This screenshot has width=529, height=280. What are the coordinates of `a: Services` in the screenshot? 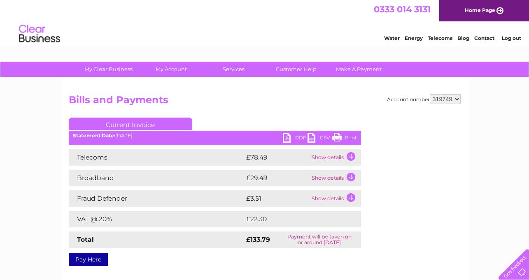 It's located at (233, 69).